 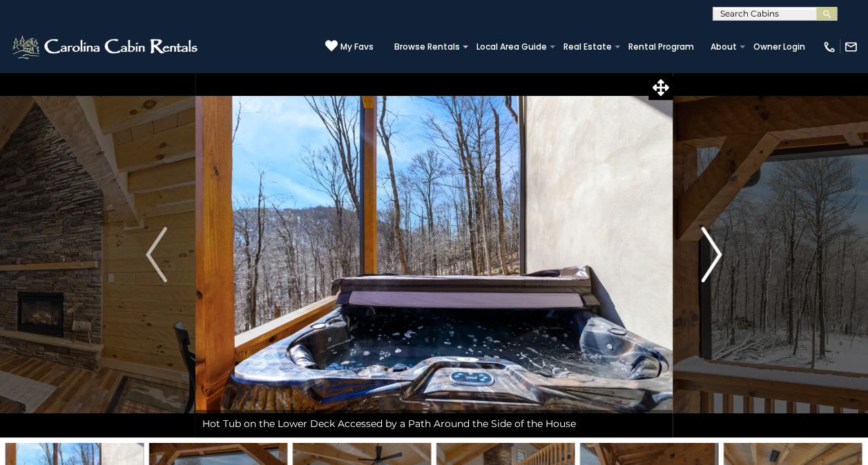 I want to click on a: My Favs, so click(x=349, y=46).